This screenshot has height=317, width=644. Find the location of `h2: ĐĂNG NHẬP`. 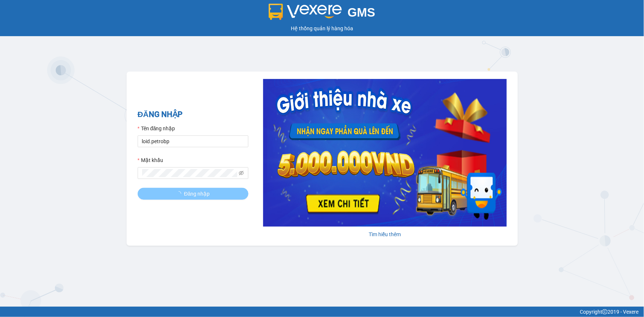

h2: ĐĂNG NHẬP is located at coordinates (193, 114).